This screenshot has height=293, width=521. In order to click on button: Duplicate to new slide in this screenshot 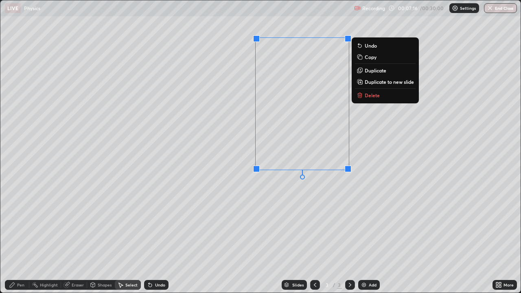, I will do `click(385, 82)`.